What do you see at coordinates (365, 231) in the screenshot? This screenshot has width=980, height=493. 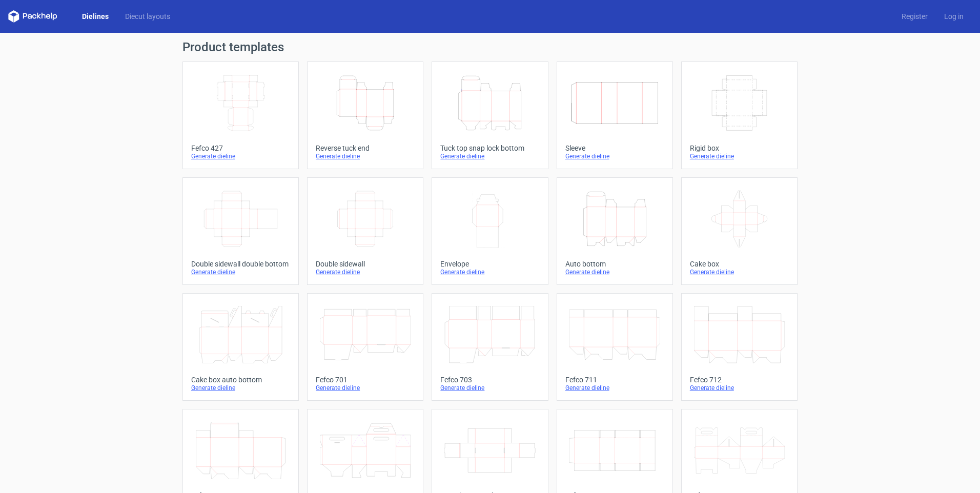 I see `a: Double sidewallGenerate dieline` at bounding box center [365, 231].